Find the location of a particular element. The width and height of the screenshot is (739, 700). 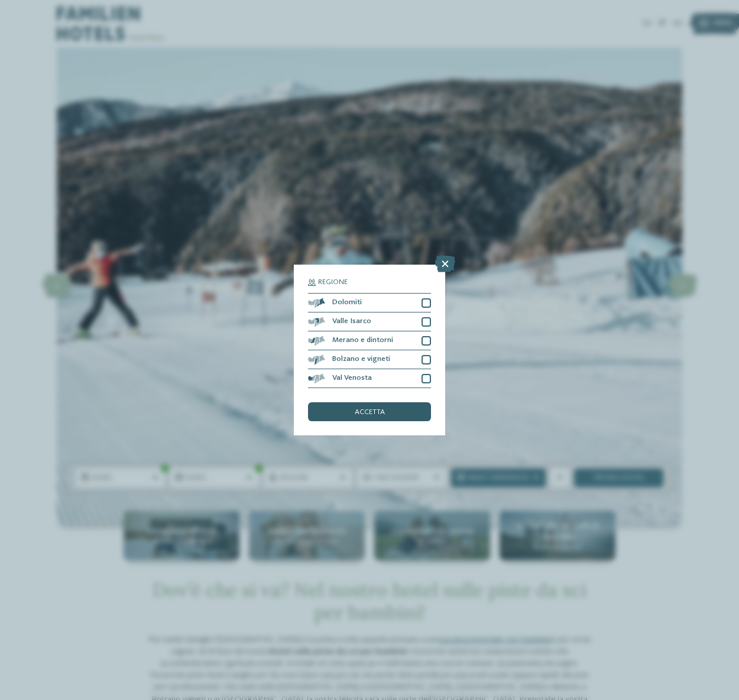

span: Merano e dintorni is located at coordinates (362, 340).